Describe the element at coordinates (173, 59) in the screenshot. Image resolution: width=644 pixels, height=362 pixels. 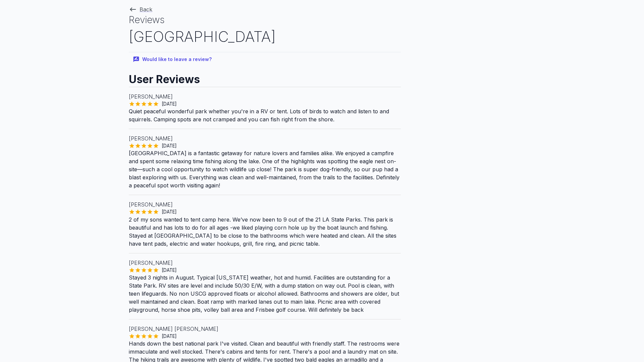
I see `button: Would like to leave a review?` at that location.